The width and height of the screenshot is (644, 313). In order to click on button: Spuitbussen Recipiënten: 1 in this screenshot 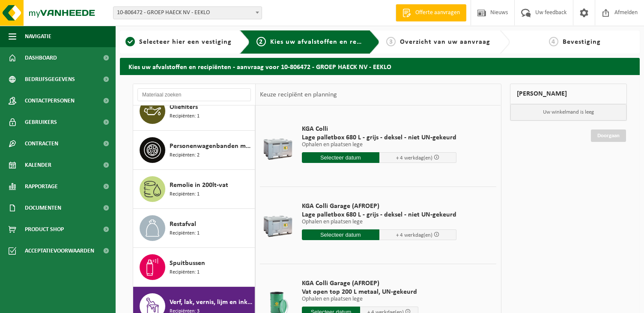, I will do `click(194, 267)`.